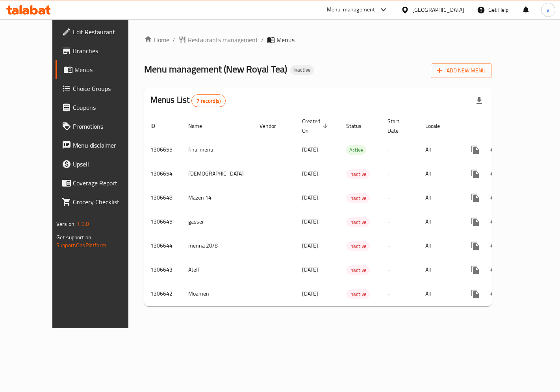 The image size is (560, 392). What do you see at coordinates (218, 270) in the screenshot?
I see `td: Ateff` at bounding box center [218, 270].